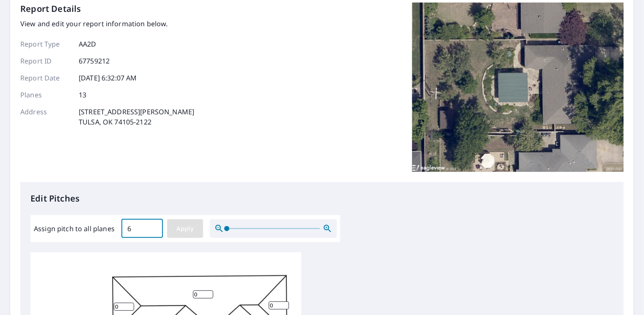  I want to click on img: Top image, so click(518, 87).